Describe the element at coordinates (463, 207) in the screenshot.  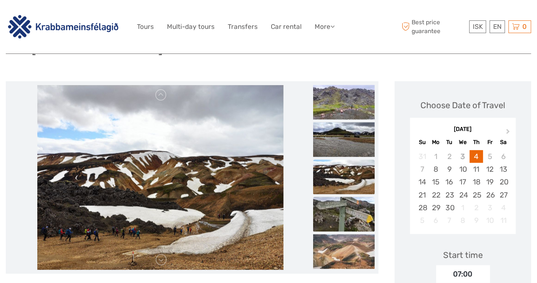
I see `div: Not available Wednesday, October 1st, 2025` at that location.